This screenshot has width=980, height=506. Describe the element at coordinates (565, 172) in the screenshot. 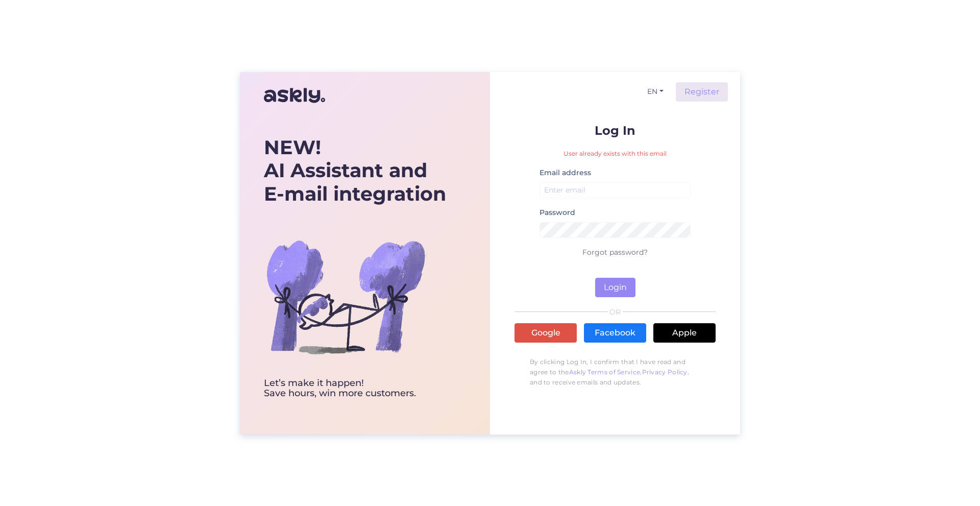

I see `label: Email address` at that location.